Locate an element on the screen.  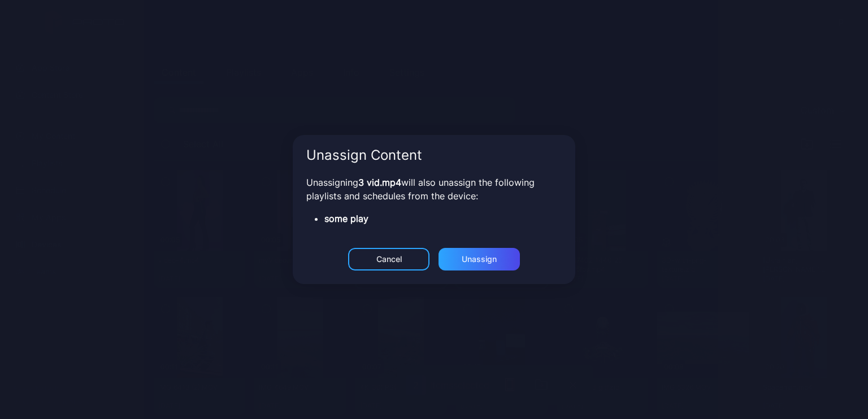
div: Unassign is located at coordinates (479, 259).